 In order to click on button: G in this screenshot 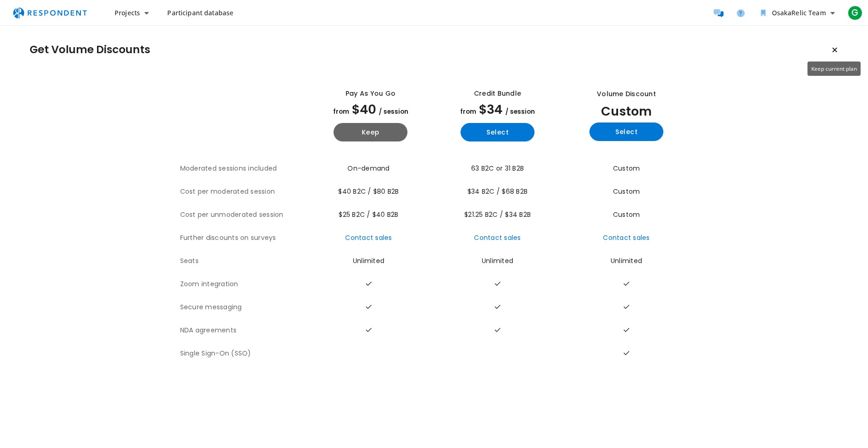, I will do `click(855, 13)`.